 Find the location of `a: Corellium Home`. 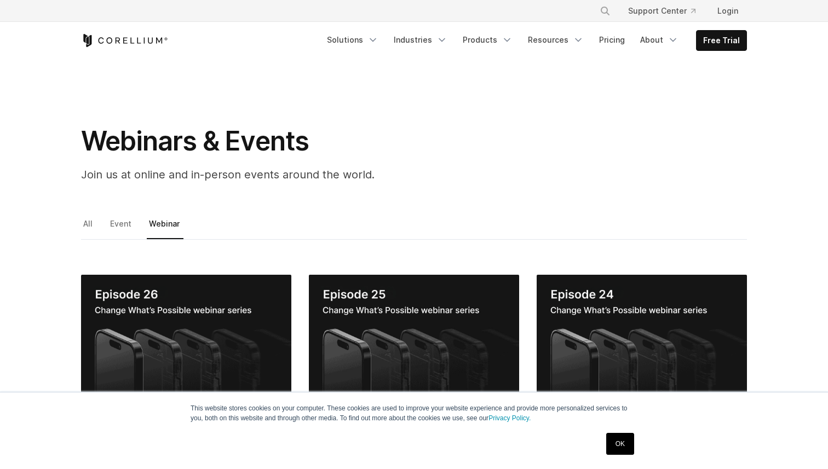

a: Corellium Home is located at coordinates (124, 41).